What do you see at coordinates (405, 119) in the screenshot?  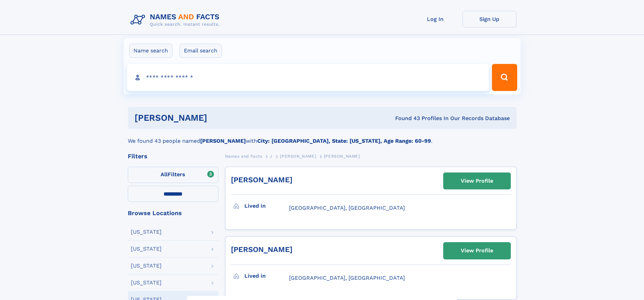 I see `div: Found 43 Profiles In Our Records Database` at bounding box center [405, 119].